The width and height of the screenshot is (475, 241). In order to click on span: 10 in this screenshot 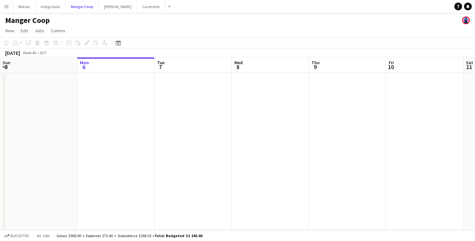, I will do `click(391, 67)`.